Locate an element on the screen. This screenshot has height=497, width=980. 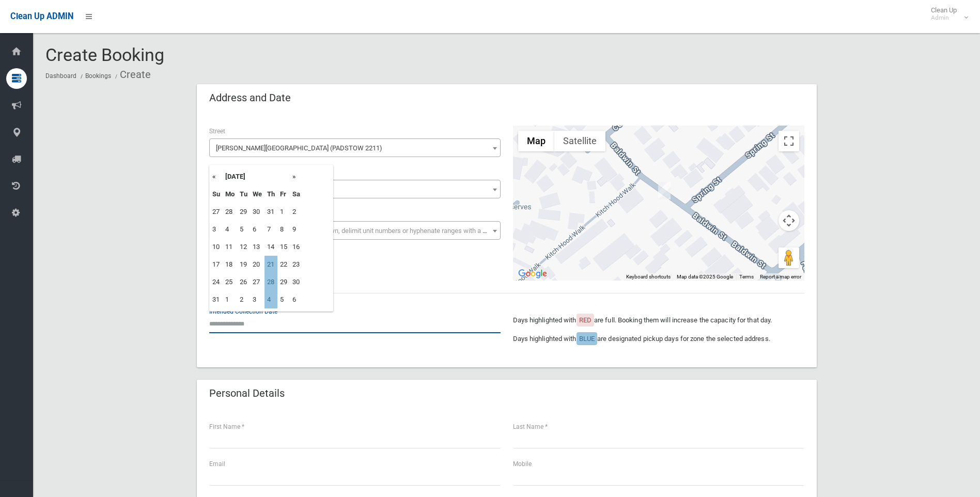
p: Days highlighted with are full. Booking them will increase the capacity for that day. is located at coordinates (659, 320).